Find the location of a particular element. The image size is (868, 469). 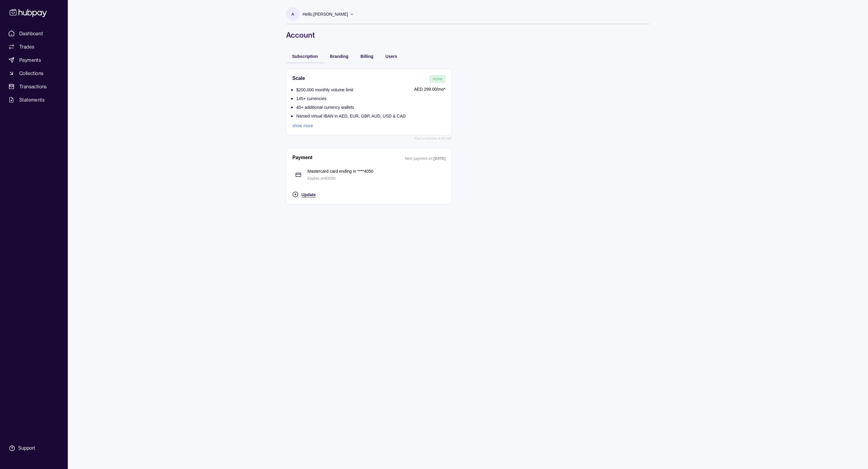

span: Statements is located at coordinates (32, 100).